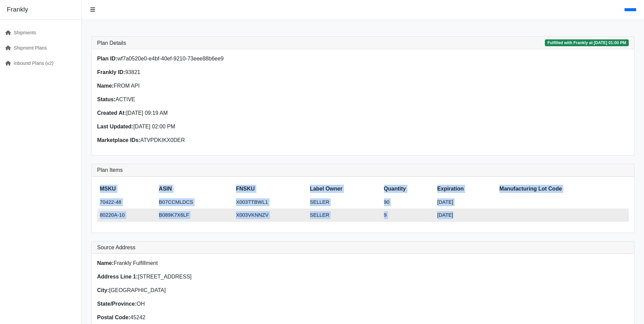 The width and height of the screenshot is (644, 324). I want to click on p: wf7a0520e0-e4bf-40ef-9210-73eee88b6ee9, so click(228, 59).